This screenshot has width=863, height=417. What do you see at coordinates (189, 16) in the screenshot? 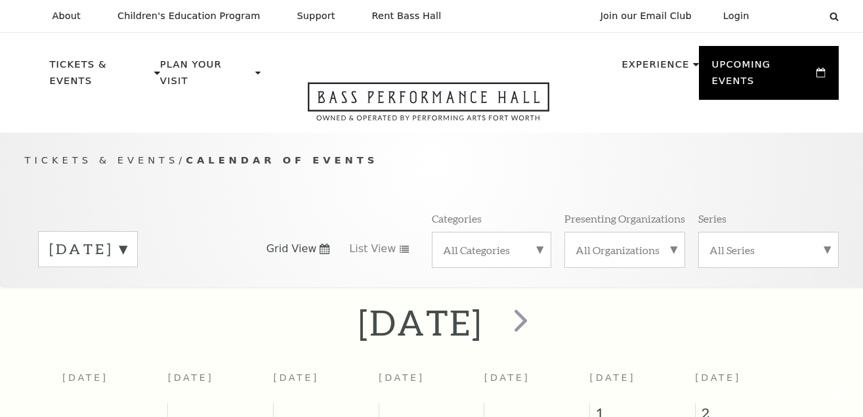
I see `p: Children's Education Program` at bounding box center [189, 16].